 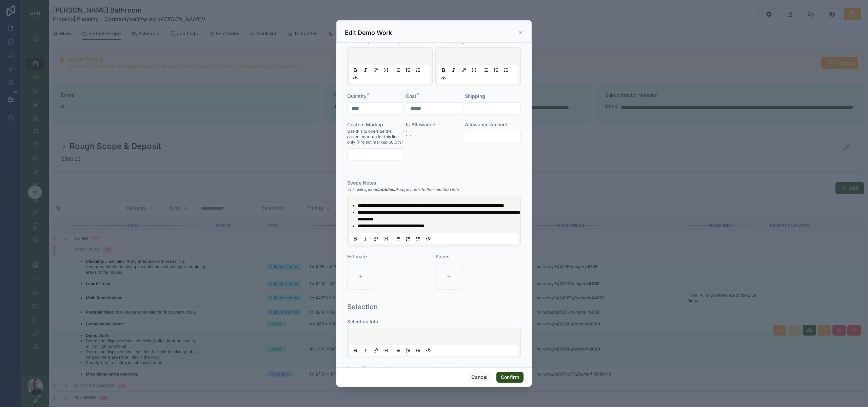 I want to click on span: Cost, so click(x=411, y=96).